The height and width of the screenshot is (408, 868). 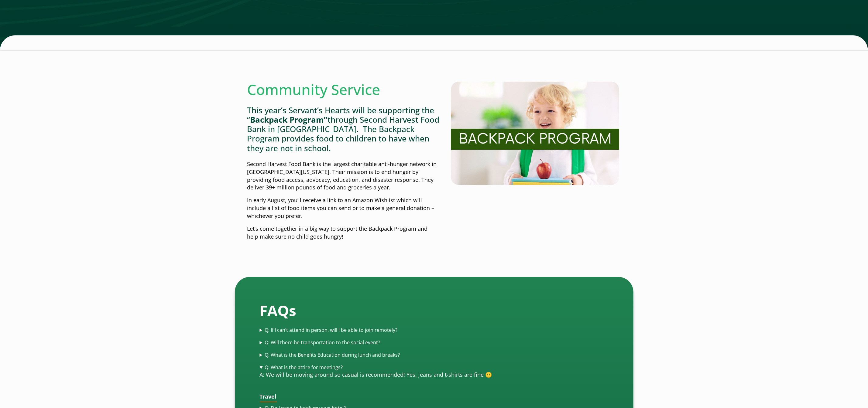 What do you see at coordinates (434, 342) in the screenshot?
I see `summary: Q: Will there be transportation to the social event?` at bounding box center [434, 342].